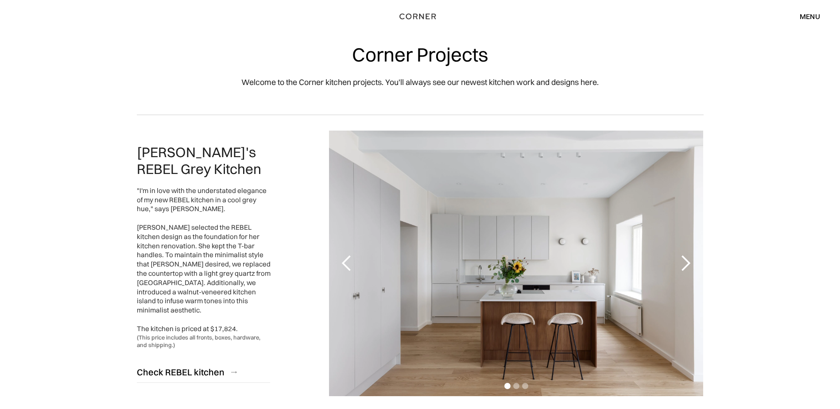 Image resolution: width=840 pixels, height=409 pixels. What do you see at coordinates (516, 263) in the screenshot?
I see `div: carousel` at bounding box center [516, 263].